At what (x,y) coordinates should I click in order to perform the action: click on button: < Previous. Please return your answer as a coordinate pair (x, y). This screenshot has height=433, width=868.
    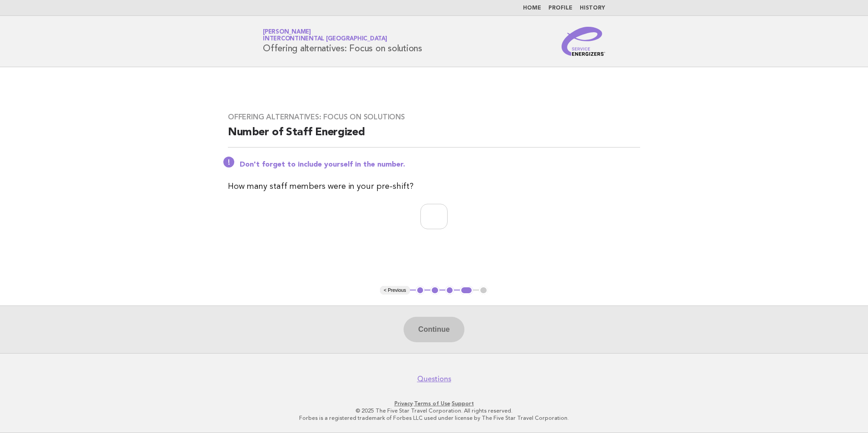
    Looking at the image, I should click on (395, 291).